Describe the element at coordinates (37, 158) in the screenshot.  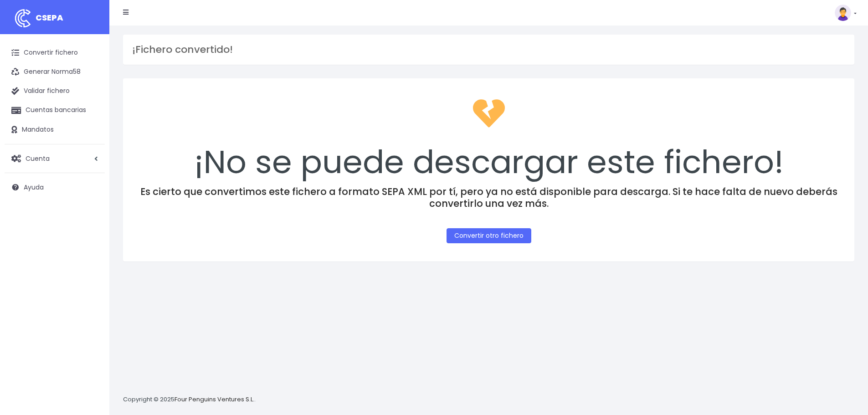
I see `span: Cuenta` at that location.